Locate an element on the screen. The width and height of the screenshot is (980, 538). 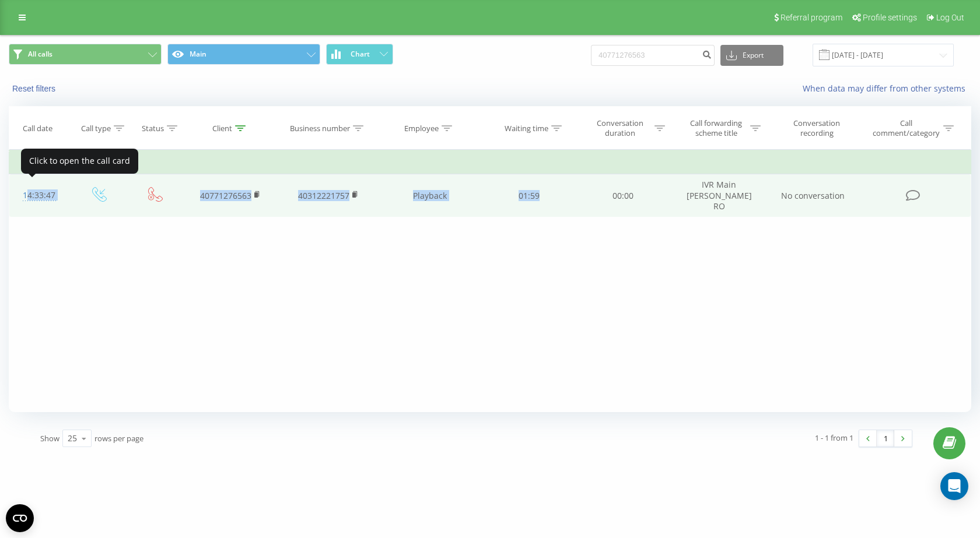
div: 1 - 1 from 1 is located at coordinates (835, 438).